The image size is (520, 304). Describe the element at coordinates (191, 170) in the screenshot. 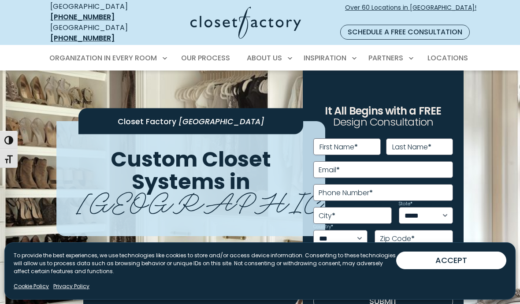

I see `span: Custom Closet Systems in` at that location.